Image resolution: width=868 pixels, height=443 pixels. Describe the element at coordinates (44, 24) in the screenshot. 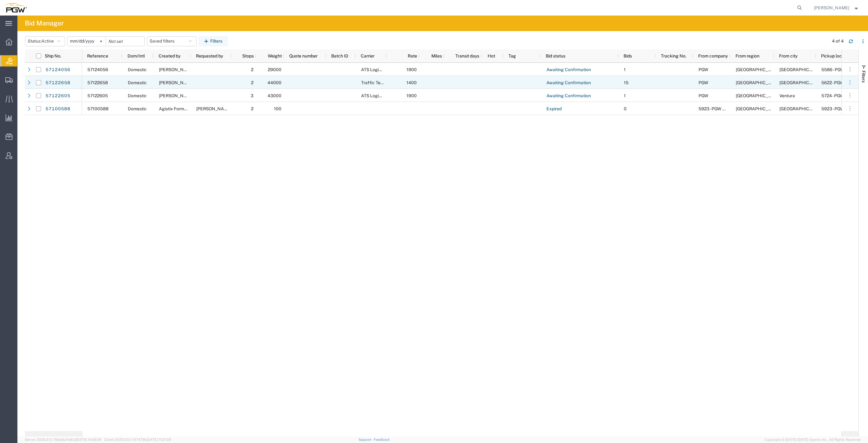

I see `h4: Bid Manager` at that location.